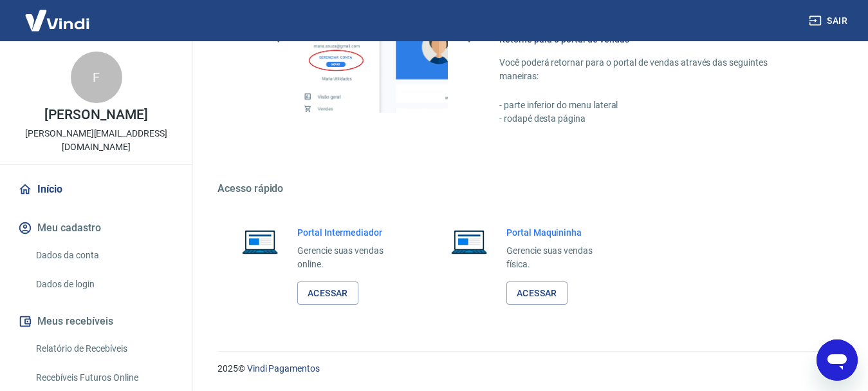  I want to click on button: Meus recebíveis, so click(96, 322).